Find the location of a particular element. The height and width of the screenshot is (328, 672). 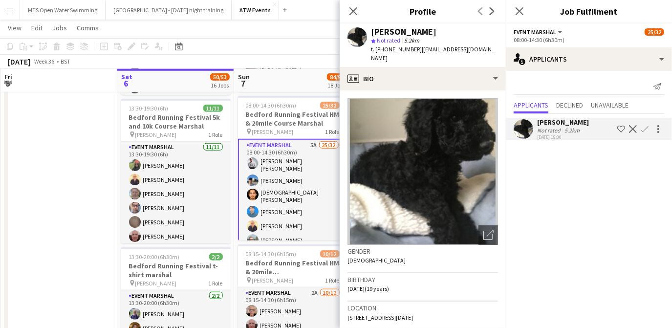

span: 11/11 is located at coordinates (213, 108).